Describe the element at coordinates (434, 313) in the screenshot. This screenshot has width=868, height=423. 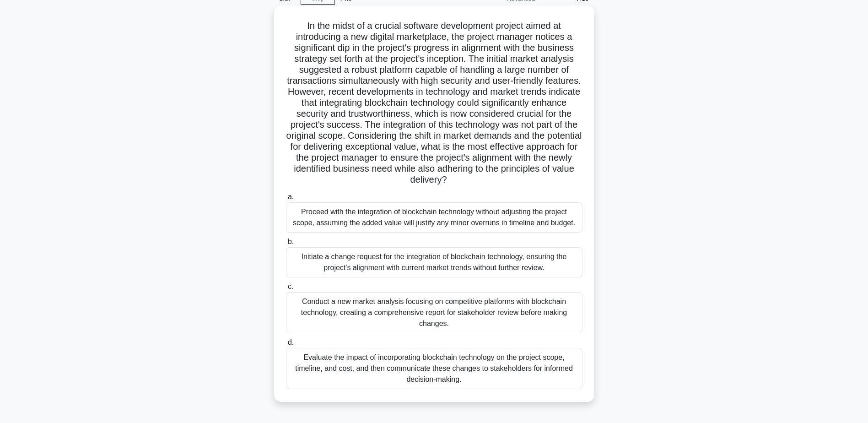
I see `div: Conduct a new market analysis focusing on competitive platforms with blockchain technology, creat...` at that location.